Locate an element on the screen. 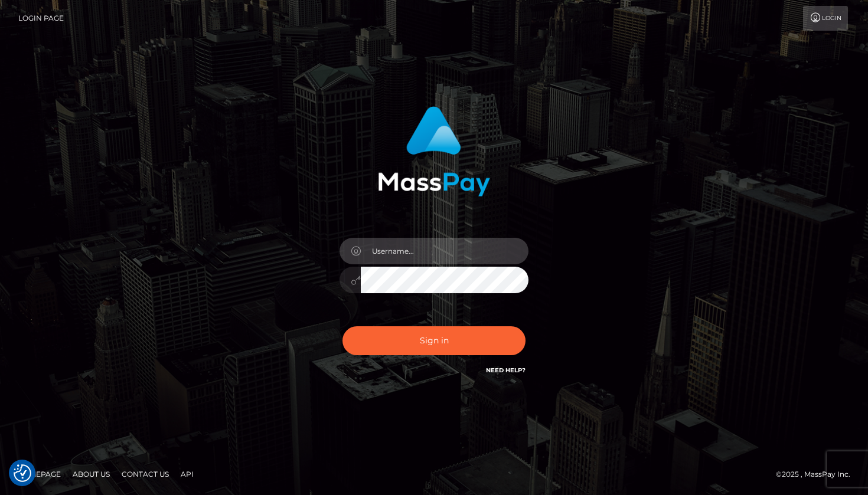 This screenshot has height=495, width=868. a: About Us is located at coordinates (90, 474).